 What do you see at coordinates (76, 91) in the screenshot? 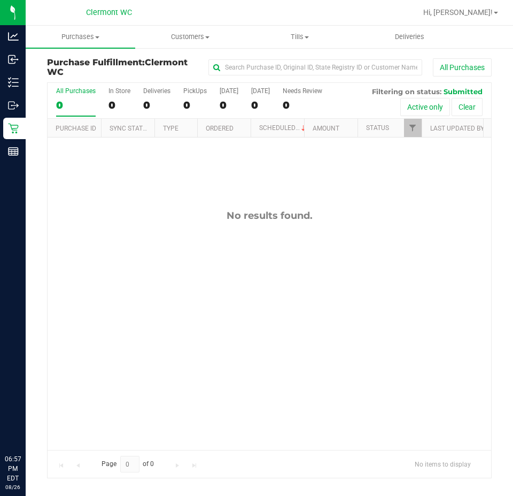
I see `div: All Purchases` at bounding box center [76, 91].